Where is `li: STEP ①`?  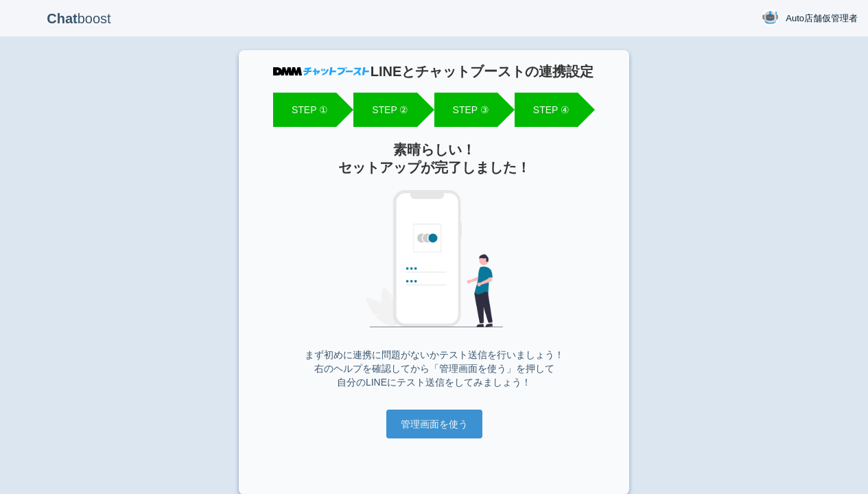 li: STEP ① is located at coordinates (305, 110).